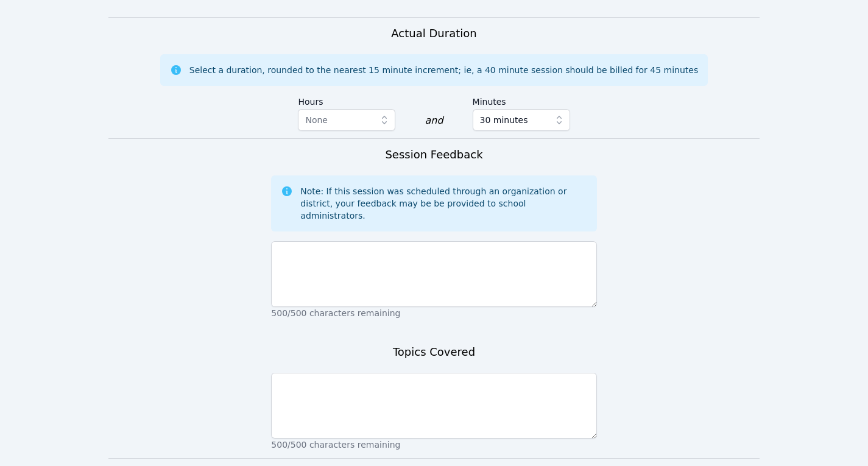 This screenshot has height=466, width=868. I want to click on button: None, so click(347, 120).